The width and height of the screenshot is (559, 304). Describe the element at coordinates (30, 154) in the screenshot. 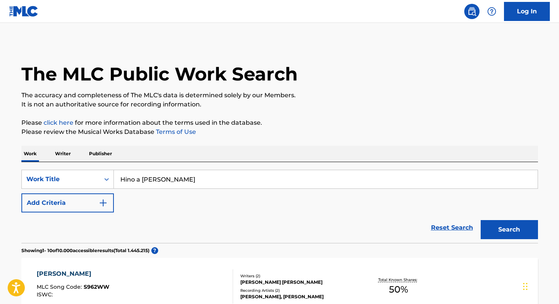

I see `p: Work` at that location.